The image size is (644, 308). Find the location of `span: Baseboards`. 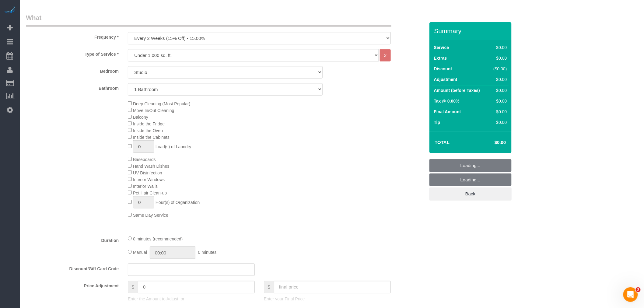

span: Baseboards is located at coordinates (144, 160).